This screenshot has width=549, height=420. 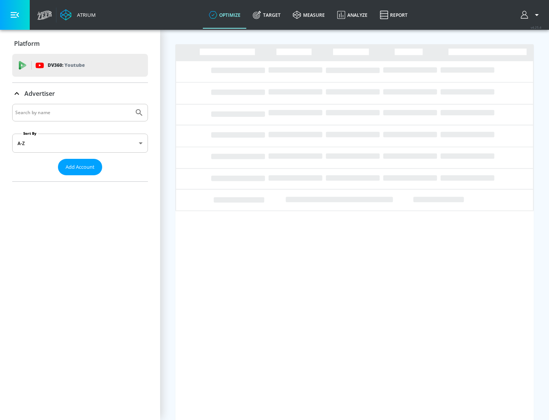 What do you see at coordinates (309, 15) in the screenshot?
I see `a: measure` at bounding box center [309, 15].